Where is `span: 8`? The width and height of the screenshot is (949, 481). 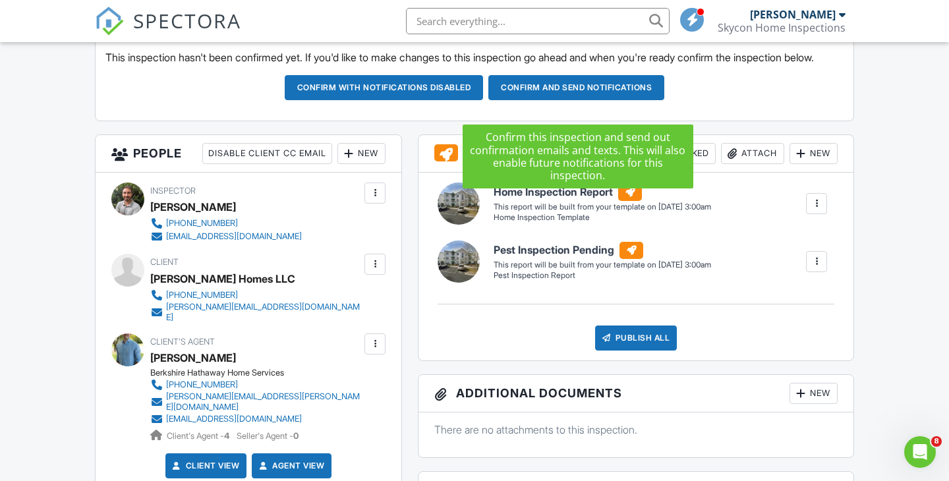
span: 8 is located at coordinates (937, 442).